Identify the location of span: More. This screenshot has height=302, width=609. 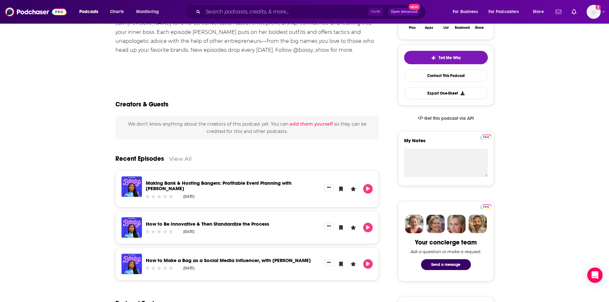
(538, 12).